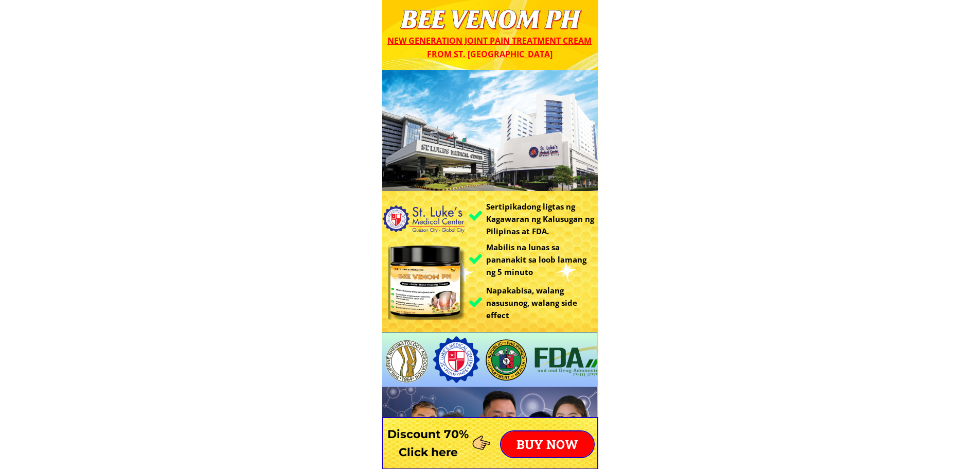 The width and height of the screenshot is (980, 469). Describe the element at coordinates (428, 443) in the screenshot. I see `h3: Discount 70% Click here` at that location.